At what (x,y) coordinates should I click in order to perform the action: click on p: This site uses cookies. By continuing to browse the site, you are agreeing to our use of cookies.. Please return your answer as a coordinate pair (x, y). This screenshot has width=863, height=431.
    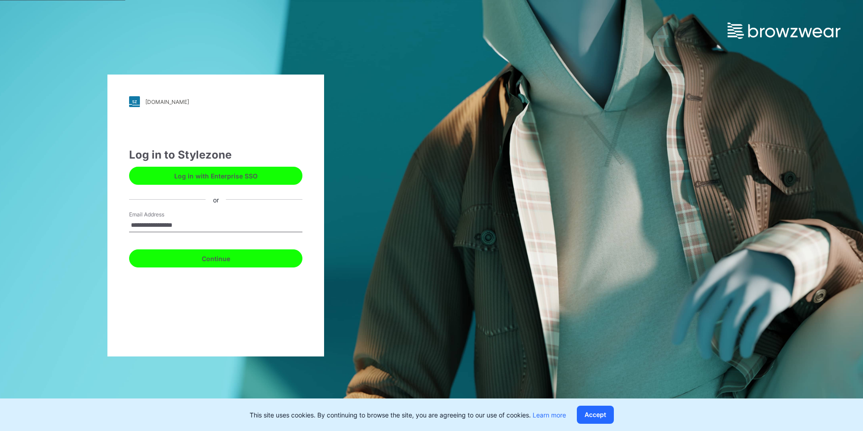
    Looking at the image, I should click on (408, 414).